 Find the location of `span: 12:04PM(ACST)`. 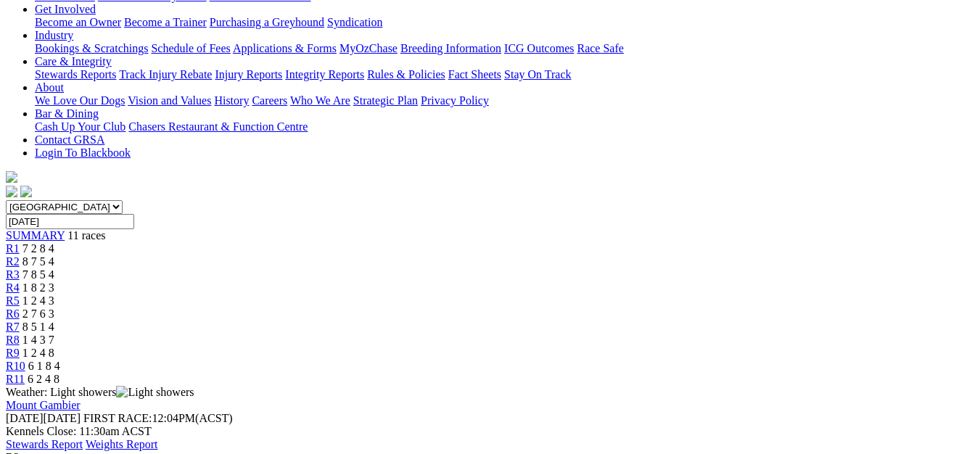

span: 12:04PM(ACST) is located at coordinates (158, 417).